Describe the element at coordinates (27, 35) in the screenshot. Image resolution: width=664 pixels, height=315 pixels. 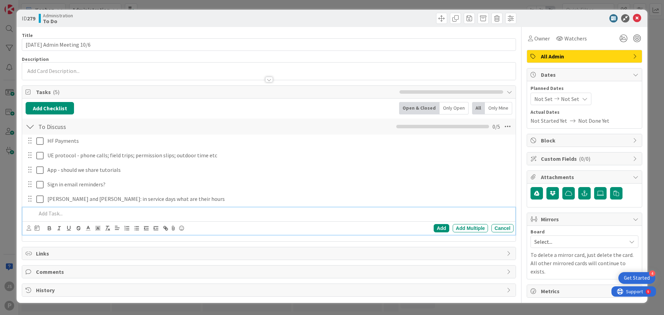
I see `label: Title` at that location.